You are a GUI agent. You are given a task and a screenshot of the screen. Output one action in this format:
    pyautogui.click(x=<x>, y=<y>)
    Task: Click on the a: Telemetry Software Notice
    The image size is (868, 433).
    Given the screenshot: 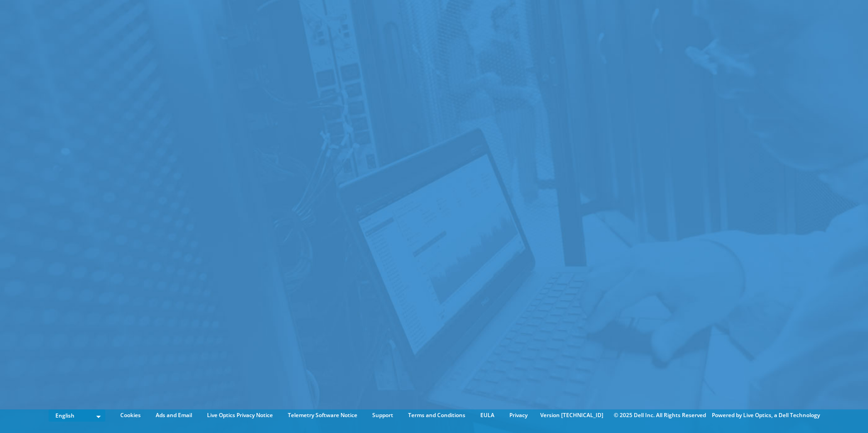 What is the action you would take?
    pyautogui.click(x=322, y=415)
    